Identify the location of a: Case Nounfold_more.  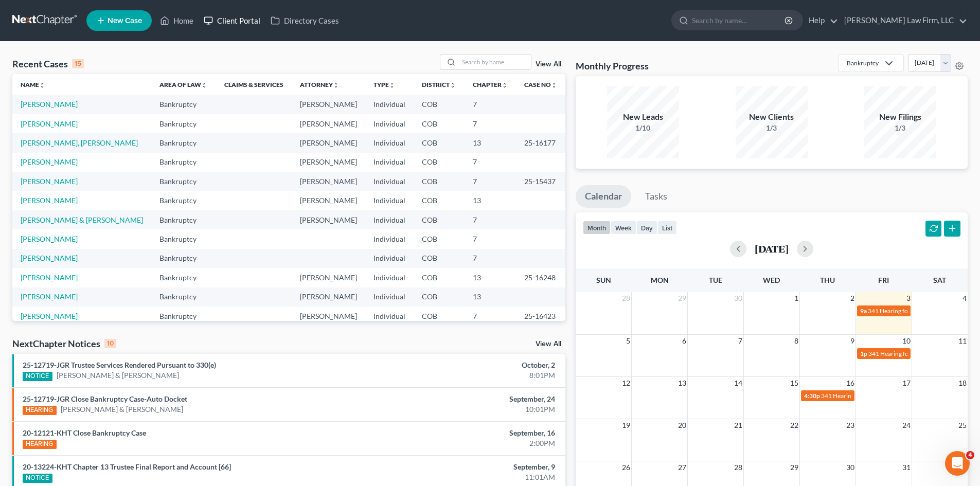
(541, 84).